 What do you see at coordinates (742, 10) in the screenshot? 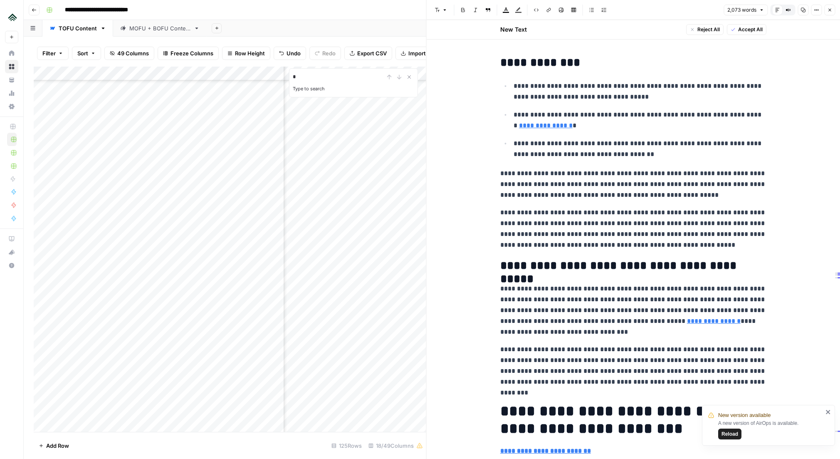
I see `span: 2,073 words` at bounding box center [742, 10].